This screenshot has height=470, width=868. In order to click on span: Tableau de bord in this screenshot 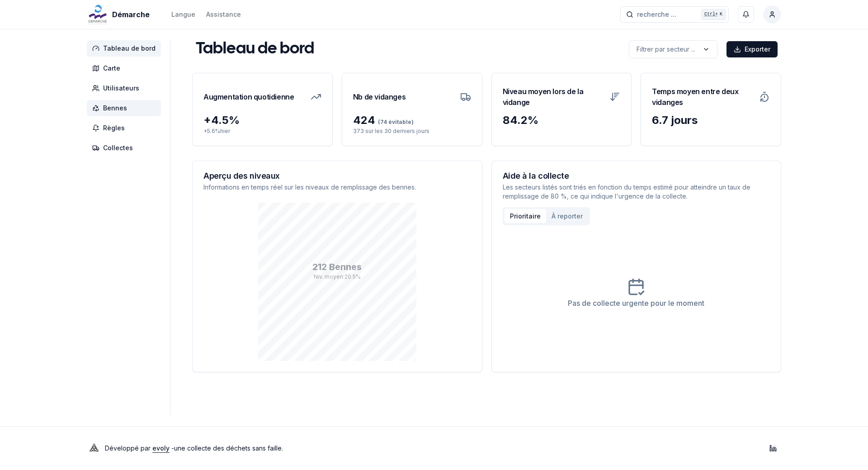, I will do `click(130, 48)`.